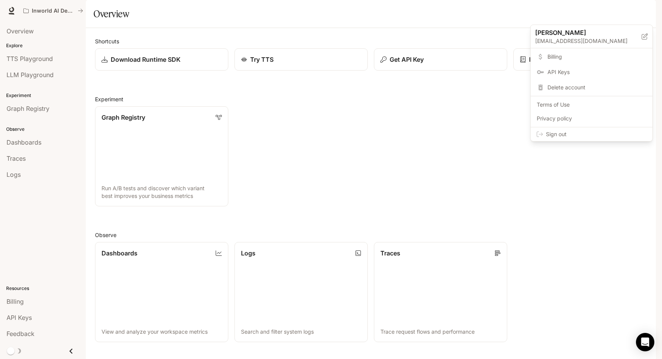 This screenshot has width=662, height=359. Describe the element at coordinates (597, 87) in the screenshot. I see `span: Delete account` at that location.